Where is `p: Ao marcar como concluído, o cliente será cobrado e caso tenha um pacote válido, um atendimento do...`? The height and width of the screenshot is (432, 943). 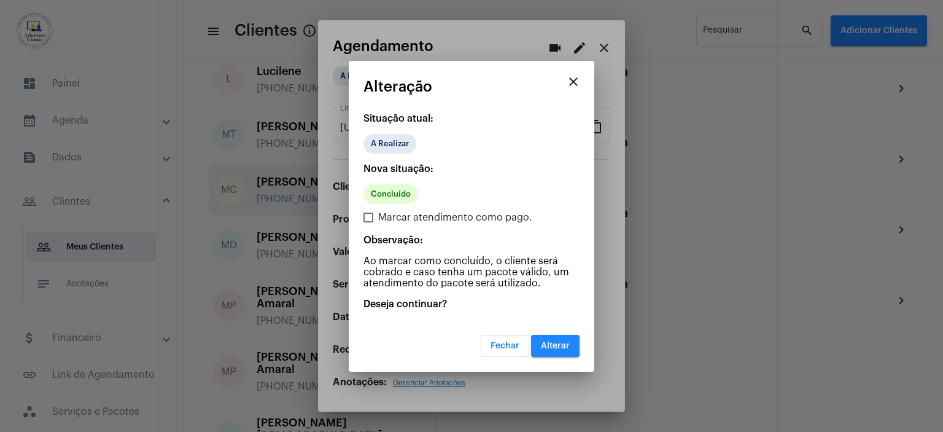
p: Ao marcar como concluído, o cliente será cobrado e caso tenha um pacote válido, um atendimento do... is located at coordinates (472, 272).